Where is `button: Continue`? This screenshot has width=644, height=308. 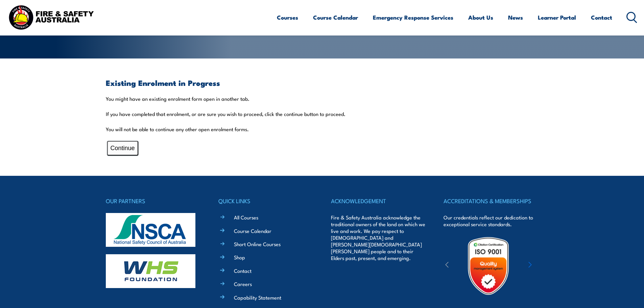 button: Continue is located at coordinates (122, 148).